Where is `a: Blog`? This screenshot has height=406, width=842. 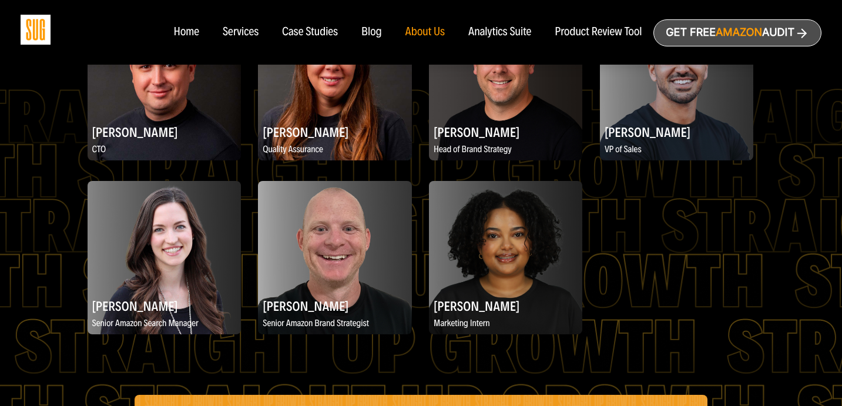 a: Blog is located at coordinates (371, 32).